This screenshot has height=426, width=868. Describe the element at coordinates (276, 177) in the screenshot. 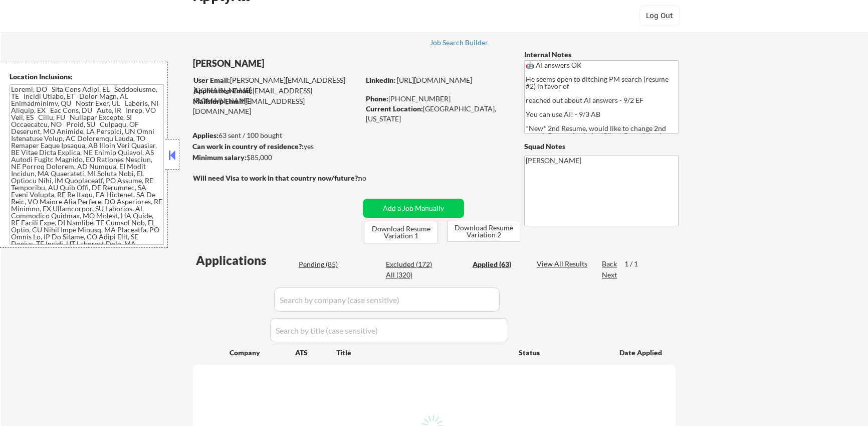

I see `strong: Will need Visa to work in that country now/future?:` at that location.